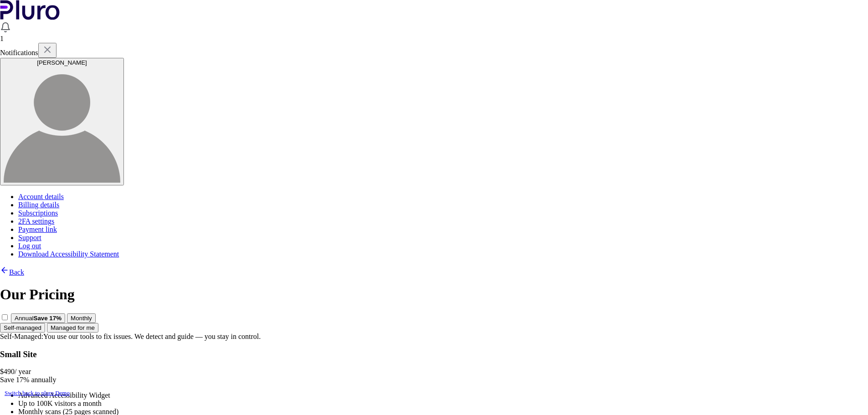 The height and width of the screenshot is (415, 868). What do you see at coordinates (37, 393) in the screenshot?
I see `a: Switch back to pluro Demo` at bounding box center [37, 393].